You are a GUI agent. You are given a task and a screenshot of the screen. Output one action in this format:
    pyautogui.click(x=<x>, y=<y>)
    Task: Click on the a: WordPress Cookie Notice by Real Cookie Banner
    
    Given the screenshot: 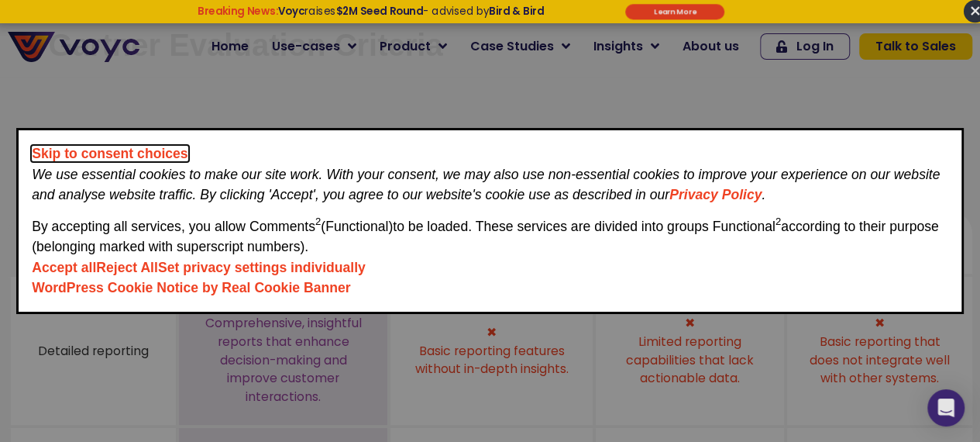 What is the action you would take?
    pyautogui.click(x=190, y=288)
    